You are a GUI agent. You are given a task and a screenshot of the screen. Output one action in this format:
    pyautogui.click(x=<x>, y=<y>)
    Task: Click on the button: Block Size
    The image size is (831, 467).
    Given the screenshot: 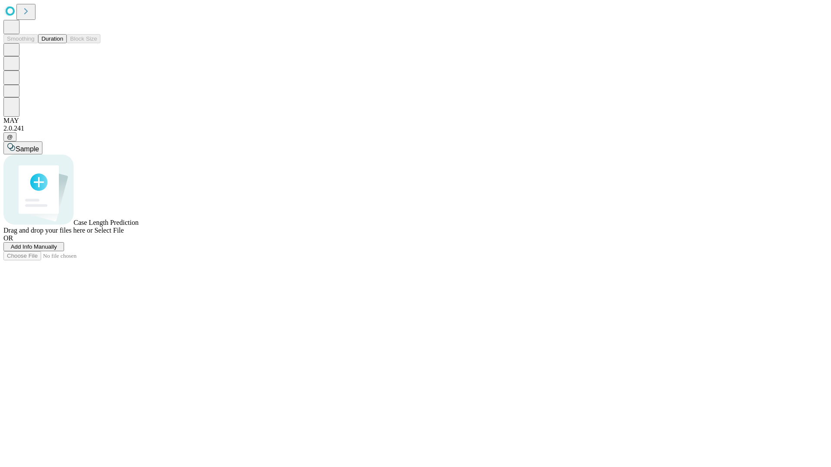 What is the action you would take?
    pyautogui.click(x=84, y=39)
    